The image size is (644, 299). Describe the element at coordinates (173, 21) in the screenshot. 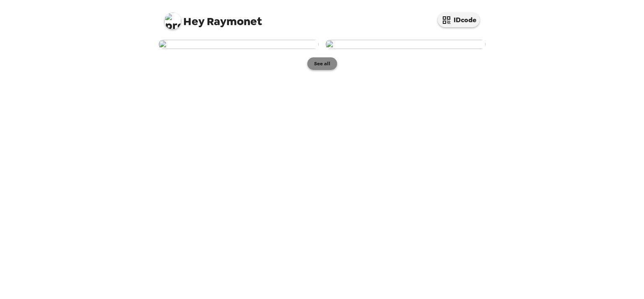

I see `img: profile pic` at that location.